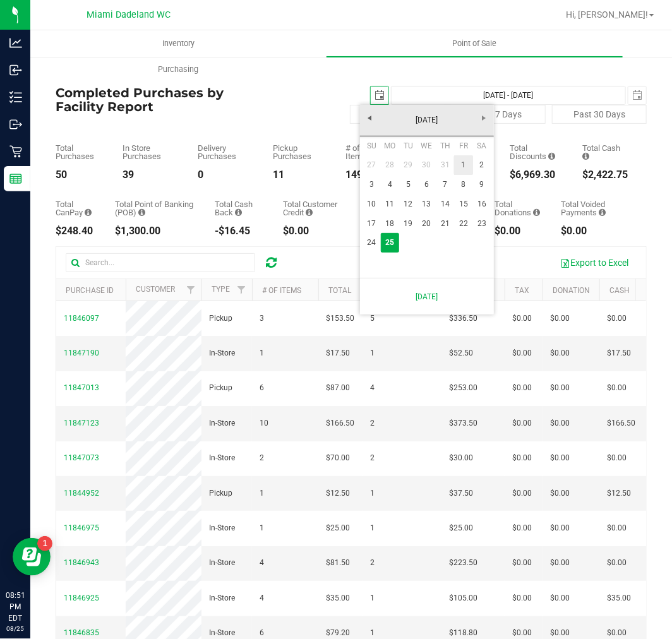 The height and width of the screenshot is (639, 672). What do you see at coordinates (444, 165) in the screenshot?
I see `a: 31` at bounding box center [444, 165].